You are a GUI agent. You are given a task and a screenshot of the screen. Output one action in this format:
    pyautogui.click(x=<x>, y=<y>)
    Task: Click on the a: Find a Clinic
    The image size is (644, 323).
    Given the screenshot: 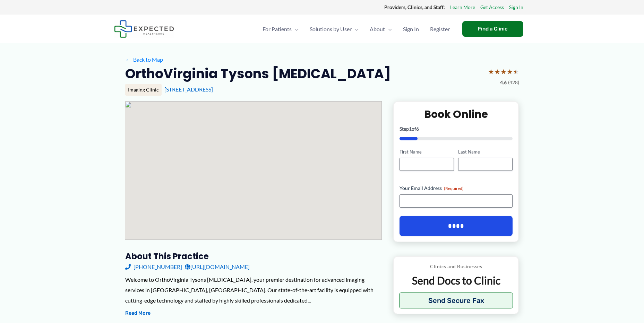 What is the action you would take?
    pyautogui.click(x=493, y=29)
    